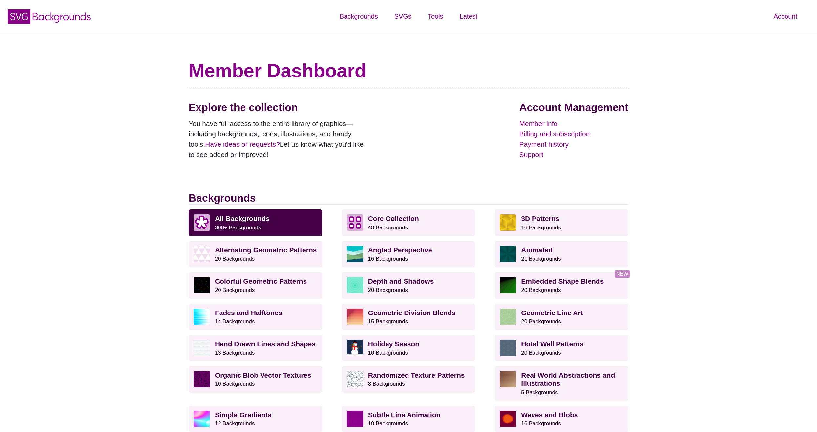 The width and height of the screenshot is (817, 432). Describe the element at coordinates (409, 285) in the screenshot. I see `a: Depth and Shadows20 Backgrounds` at that location.